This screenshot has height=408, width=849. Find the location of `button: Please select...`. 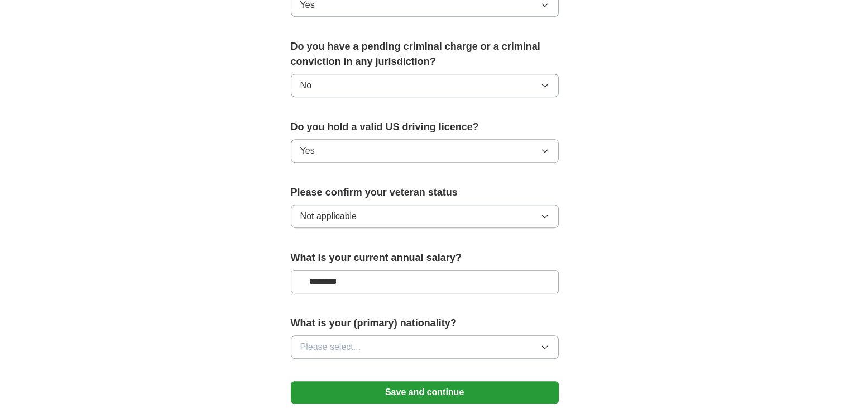

button: Please select... is located at coordinates (425, 347).